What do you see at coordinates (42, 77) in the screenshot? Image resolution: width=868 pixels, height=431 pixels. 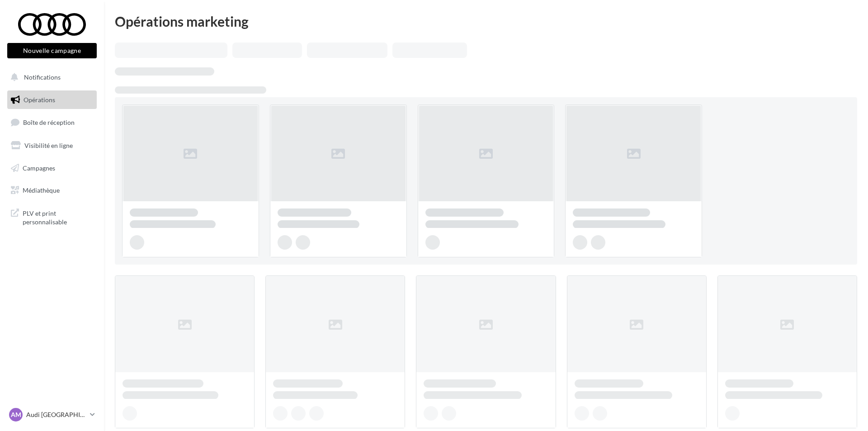 I see `span: Notifications` at bounding box center [42, 77].